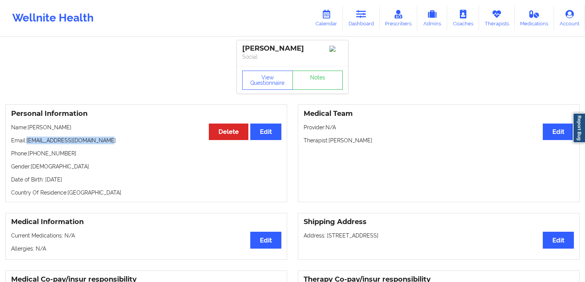  What do you see at coordinates (146, 222) in the screenshot?
I see `h3: Medical Information` at bounding box center [146, 222].